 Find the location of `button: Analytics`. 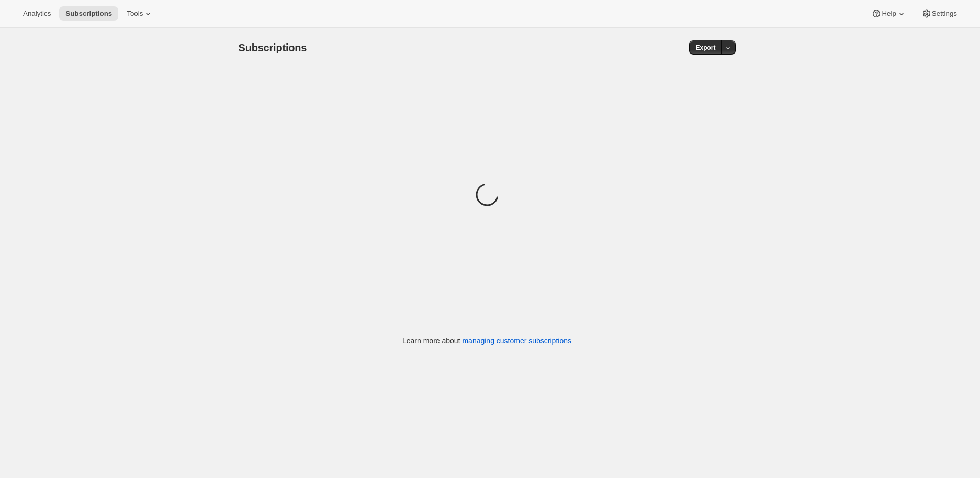

button: Analytics is located at coordinates (37, 13).